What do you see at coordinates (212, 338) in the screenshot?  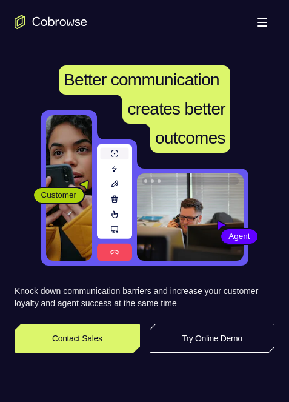 I see `a: Try Online Demo` at bounding box center [212, 338].